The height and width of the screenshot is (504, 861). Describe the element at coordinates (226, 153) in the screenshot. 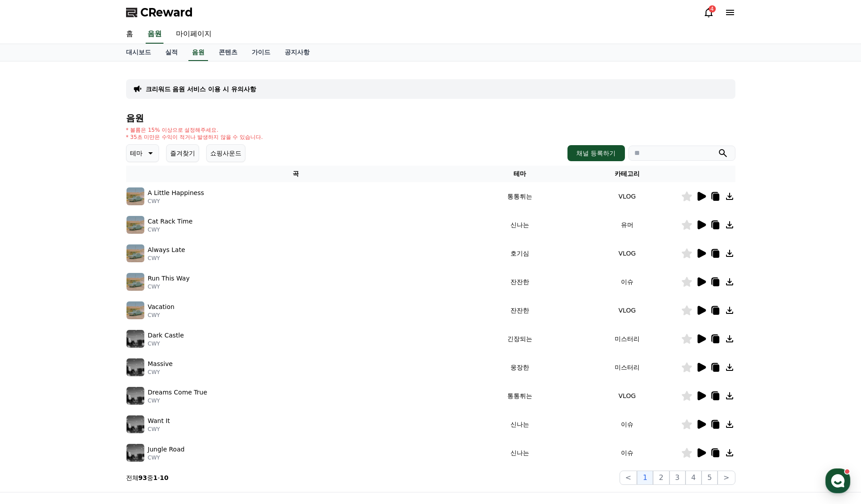

I see `button: 쇼핑사운드` at that location.